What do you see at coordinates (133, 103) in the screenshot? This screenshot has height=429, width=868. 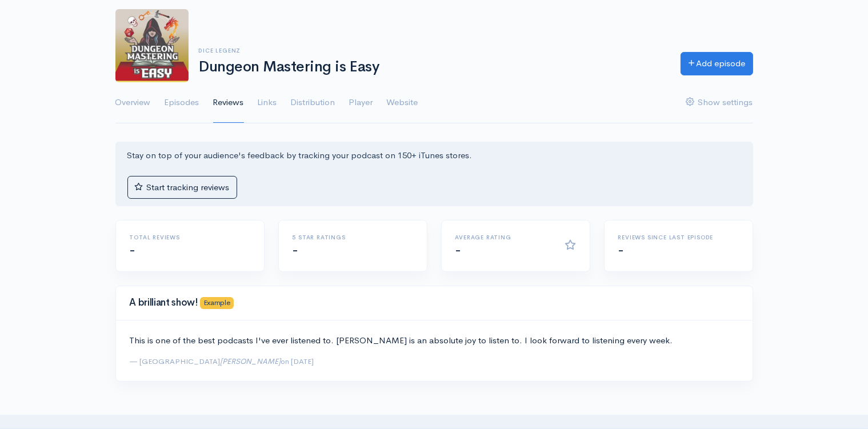 I see `a: Overview` at bounding box center [133, 103].